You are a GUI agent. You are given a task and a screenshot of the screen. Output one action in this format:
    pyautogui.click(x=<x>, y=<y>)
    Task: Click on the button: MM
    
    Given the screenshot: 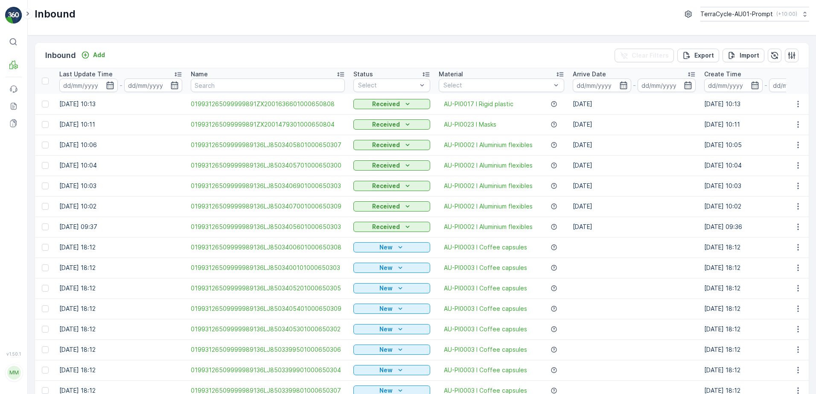 What is the action you would take?
    pyautogui.click(x=14, y=373)
    